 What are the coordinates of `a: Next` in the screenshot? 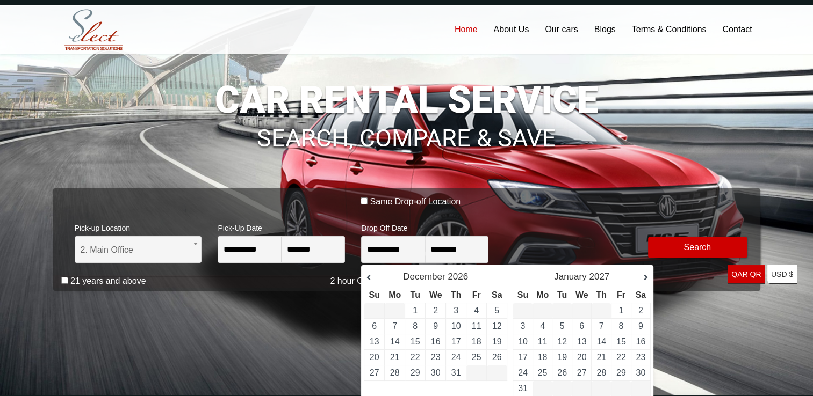 It's located at (640, 278).